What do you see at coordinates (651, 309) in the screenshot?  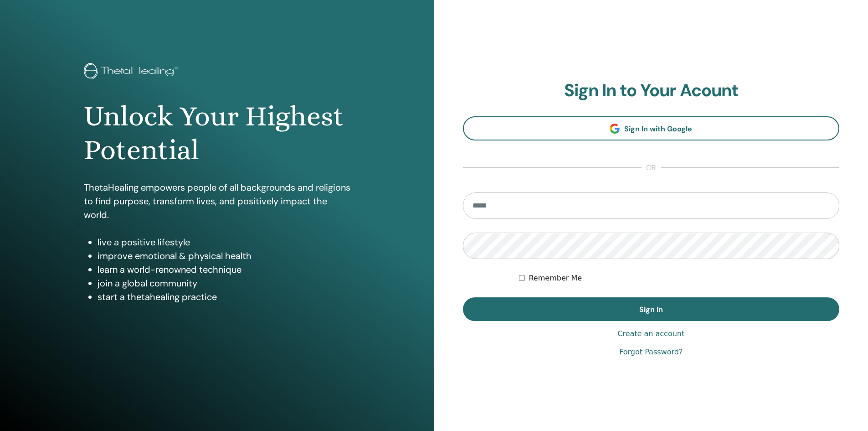 I see `button: Sign In` at bounding box center [651, 309].